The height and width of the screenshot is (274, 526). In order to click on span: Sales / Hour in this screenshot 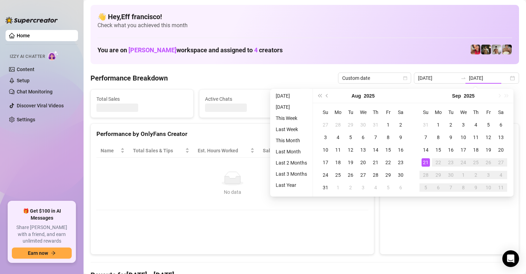, I will do `click(280, 150)`.